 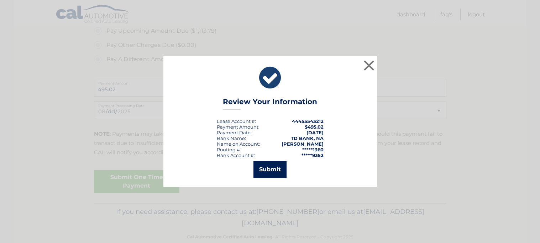 I want to click on strong: 44455543212, so click(x=307, y=121).